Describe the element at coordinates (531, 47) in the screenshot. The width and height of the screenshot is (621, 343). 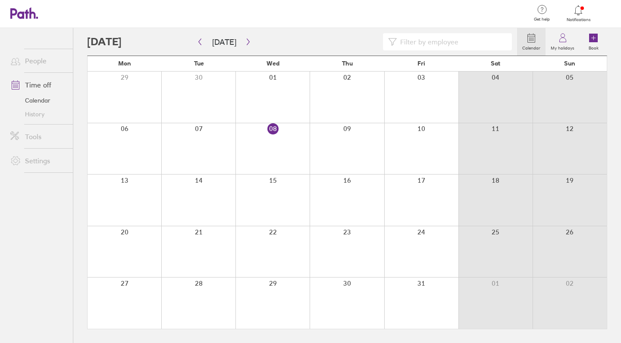
I see `label: Calendar` at that location.